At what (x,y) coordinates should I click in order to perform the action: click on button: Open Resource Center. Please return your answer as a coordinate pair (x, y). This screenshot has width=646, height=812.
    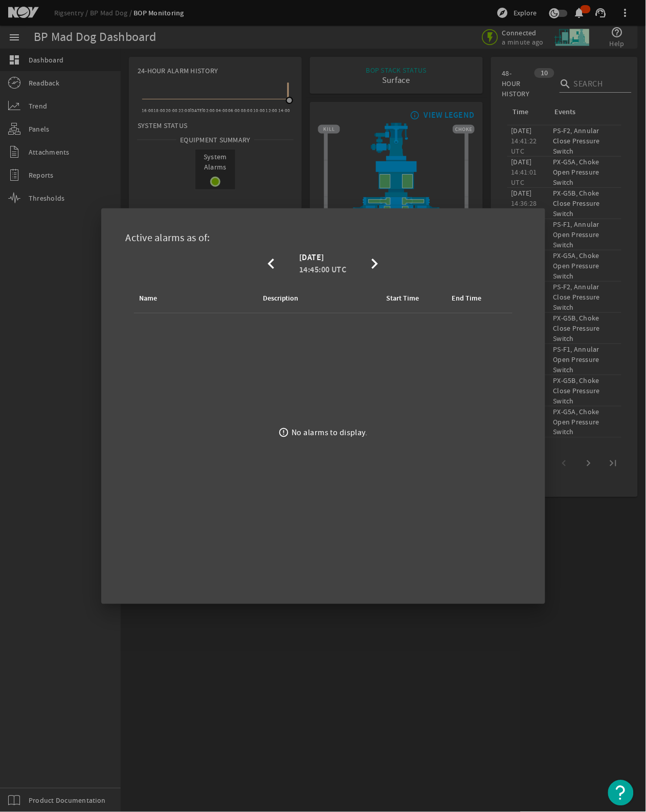
    Looking at the image, I should click on (621, 793).